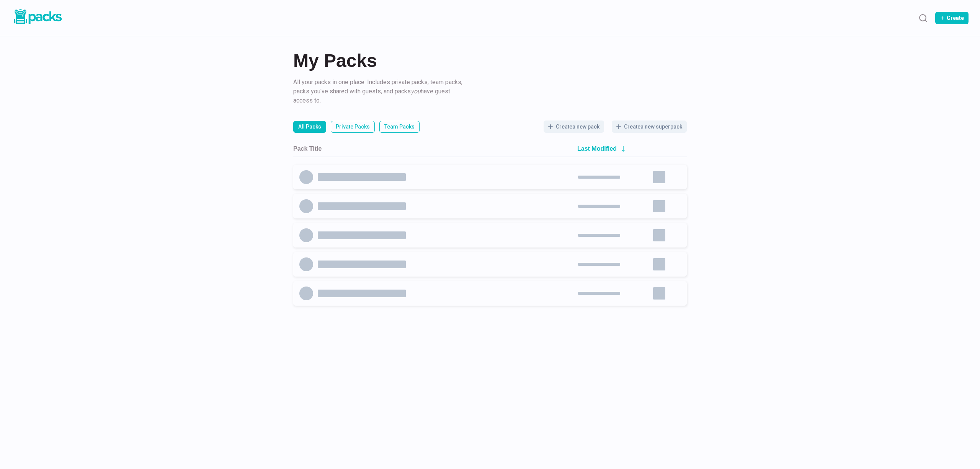 Image resolution: width=980 pixels, height=469 pixels. Describe the element at coordinates (490, 61) in the screenshot. I see `h2: My Packs` at that location.